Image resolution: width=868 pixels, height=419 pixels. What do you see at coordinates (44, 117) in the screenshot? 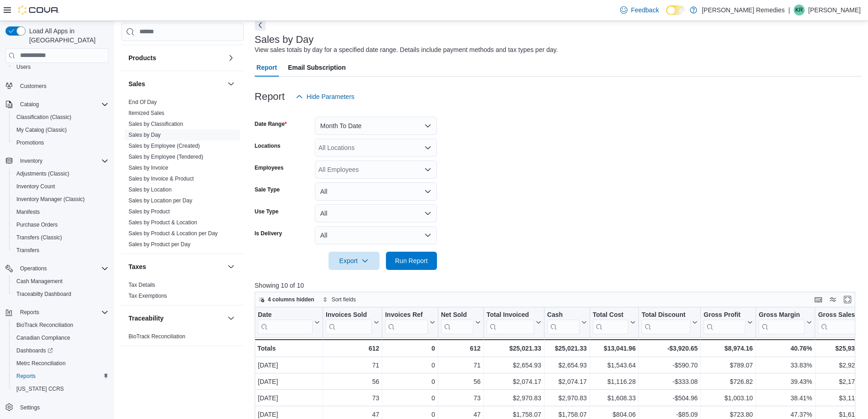
I see `span: Classification (Classic)` at bounding box center [44, 117].